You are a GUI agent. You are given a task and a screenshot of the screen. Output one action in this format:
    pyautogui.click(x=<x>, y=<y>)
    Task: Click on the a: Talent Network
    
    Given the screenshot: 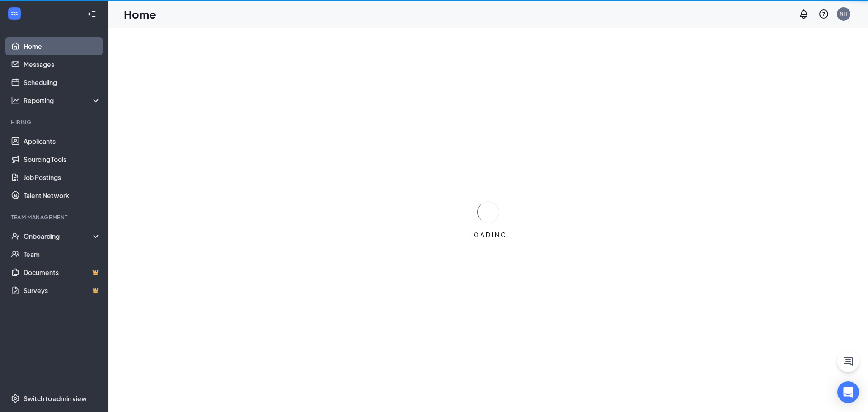 What is the action you would take?
    pyautogui.click(x=62, y=195)
    